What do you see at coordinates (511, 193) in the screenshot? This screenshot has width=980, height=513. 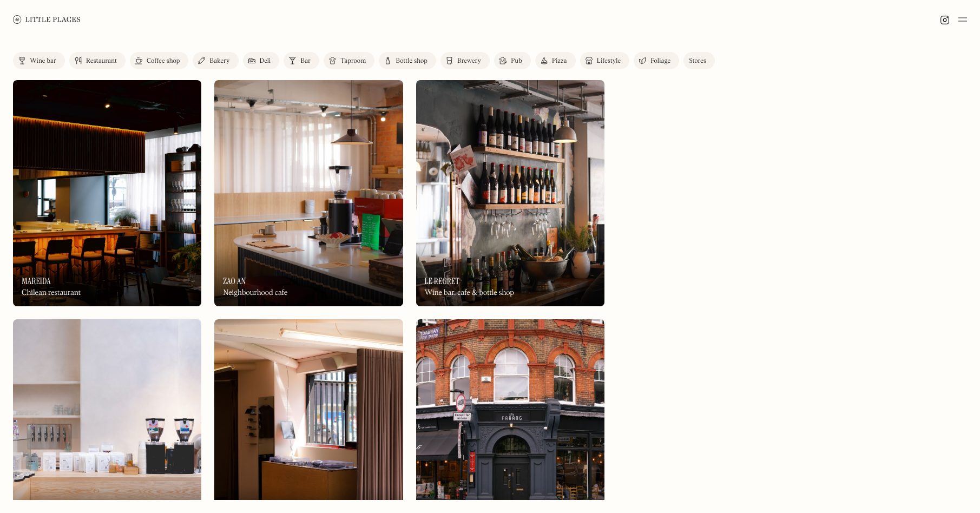 I see `a: Le RegretLe RegretLe RegretWine bar, cafe & bottle shop` at bounding box center [511, 193].